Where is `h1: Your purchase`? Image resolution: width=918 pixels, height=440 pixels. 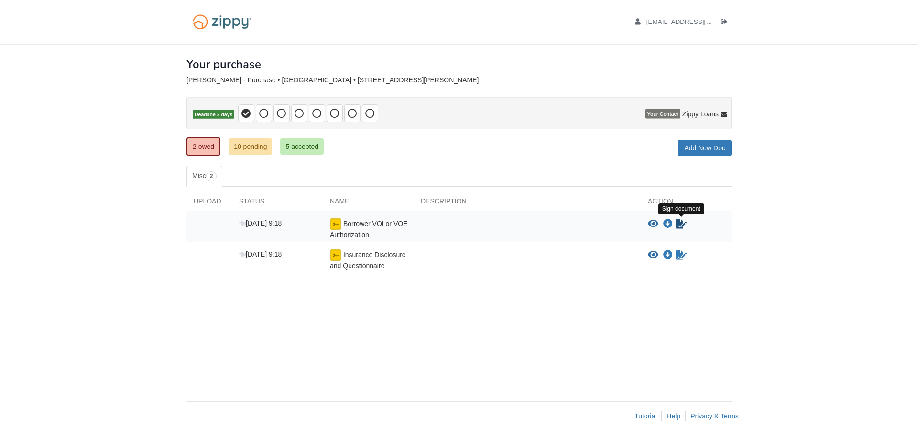
h1: Your purchase is located at coordinates (224, 64).